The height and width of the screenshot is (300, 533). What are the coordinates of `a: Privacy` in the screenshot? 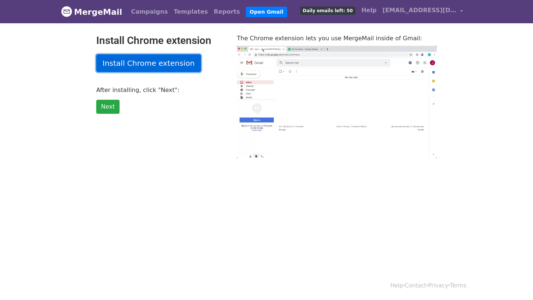 It's located at (438, 286).